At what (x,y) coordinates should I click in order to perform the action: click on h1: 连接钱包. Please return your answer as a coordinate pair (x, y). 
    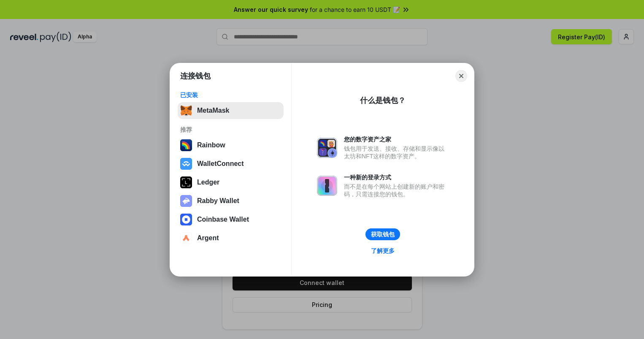
    Looking at the image, I should click on (195, 76).